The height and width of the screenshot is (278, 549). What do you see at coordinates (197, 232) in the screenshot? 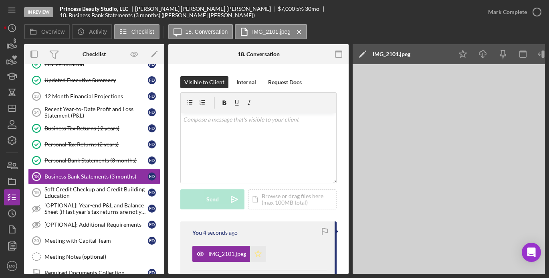
I see `div: You` at bounding box center [197, 232].